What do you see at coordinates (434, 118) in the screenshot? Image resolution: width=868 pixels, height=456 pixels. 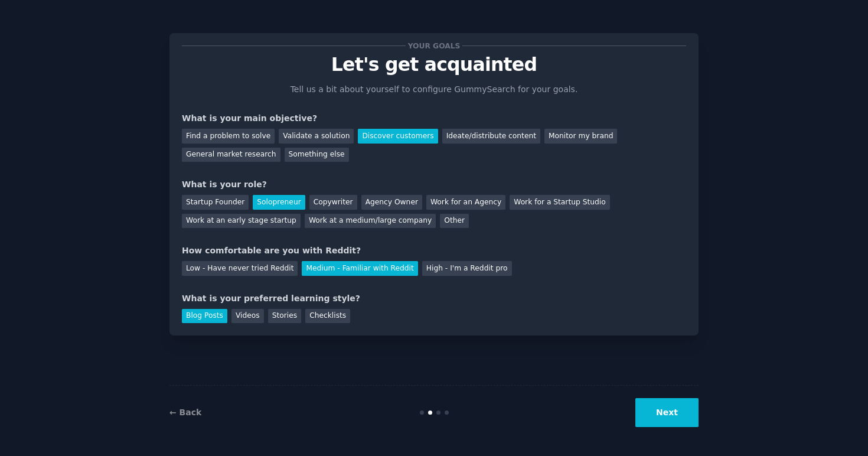 I see `div: What is your main objective?` at bounding box center [434, 118].